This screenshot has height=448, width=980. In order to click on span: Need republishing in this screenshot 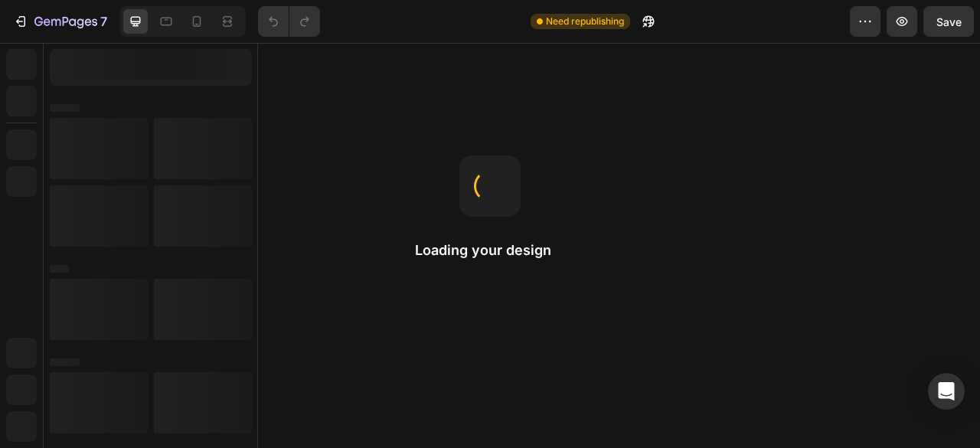, I will do `click(585, 22)`.